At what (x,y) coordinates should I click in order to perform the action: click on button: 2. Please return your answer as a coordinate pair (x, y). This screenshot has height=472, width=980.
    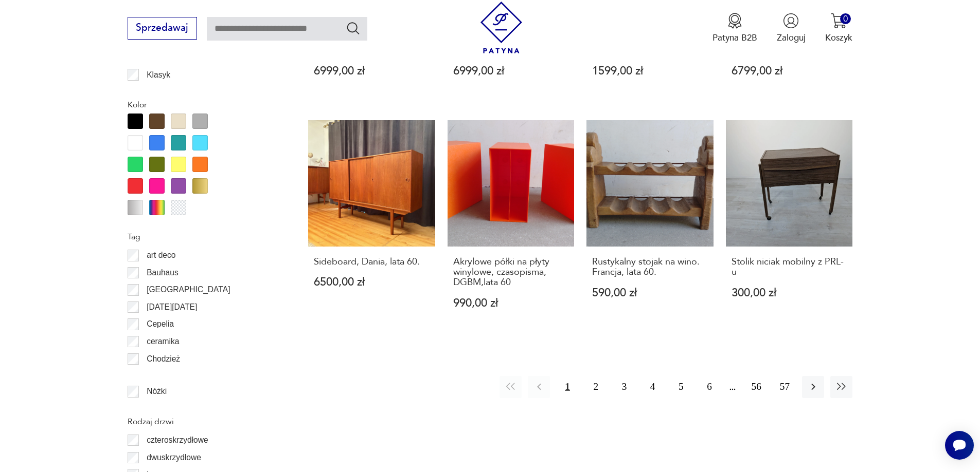
    Looking at the image, I should click on (596, 387).